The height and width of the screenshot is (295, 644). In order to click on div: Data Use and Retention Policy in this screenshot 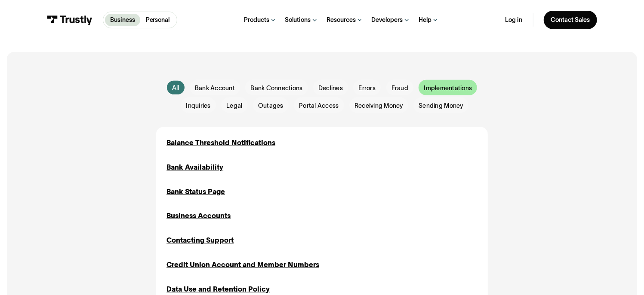, I will do `click(218, 289)`.